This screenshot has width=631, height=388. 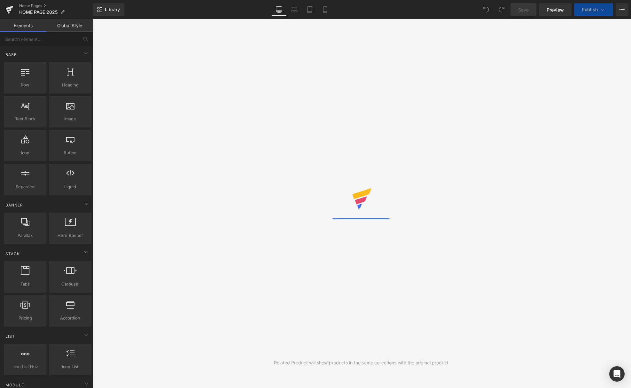 I want to click on span: Image, so click(x=70, y=119).